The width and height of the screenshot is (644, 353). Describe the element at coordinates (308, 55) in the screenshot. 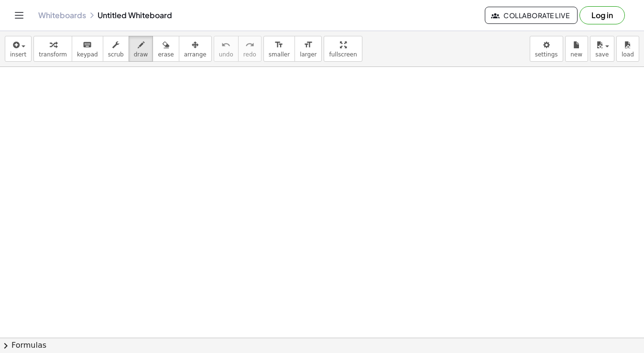

I see `span: larger` at that location.